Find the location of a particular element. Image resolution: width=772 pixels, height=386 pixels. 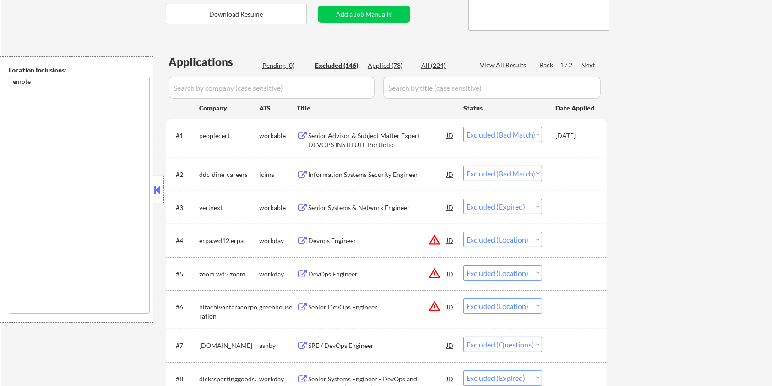

input: Search by company (case sensitive) is located at coordinates (272, 87).